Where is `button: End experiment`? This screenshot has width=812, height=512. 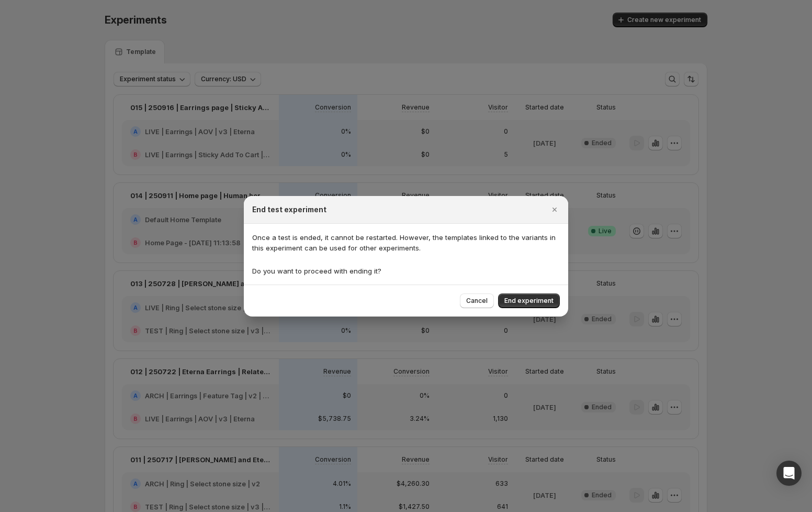
button: End experiment is located at coordinates (529, 301).